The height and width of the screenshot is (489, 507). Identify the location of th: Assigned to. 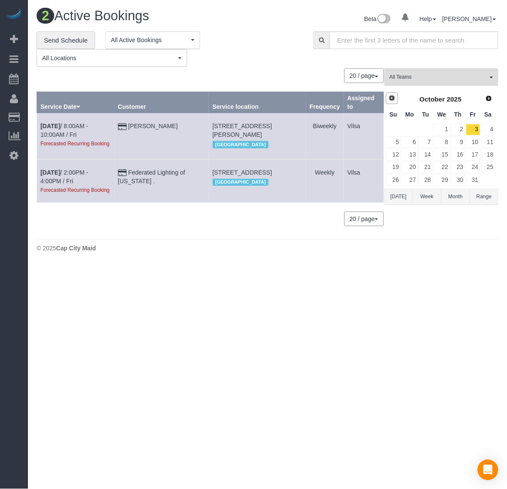
(363, 102).